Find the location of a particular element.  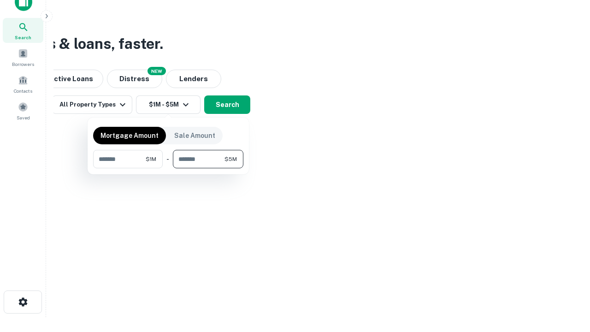

span: $1M is located at coordinates (151, 159).